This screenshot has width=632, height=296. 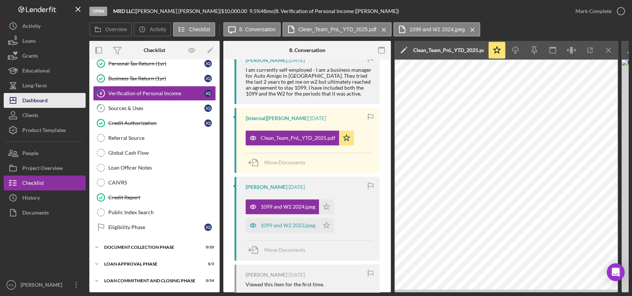 I want to click on a: Public Index Search, so click(x=155, y=213).